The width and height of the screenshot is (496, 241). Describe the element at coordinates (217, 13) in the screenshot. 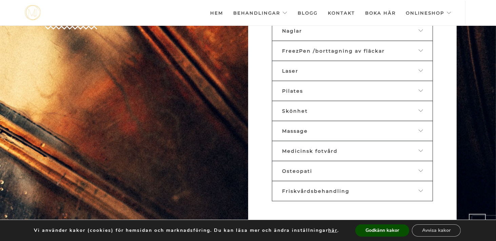

I see `a: Hem` at that location.